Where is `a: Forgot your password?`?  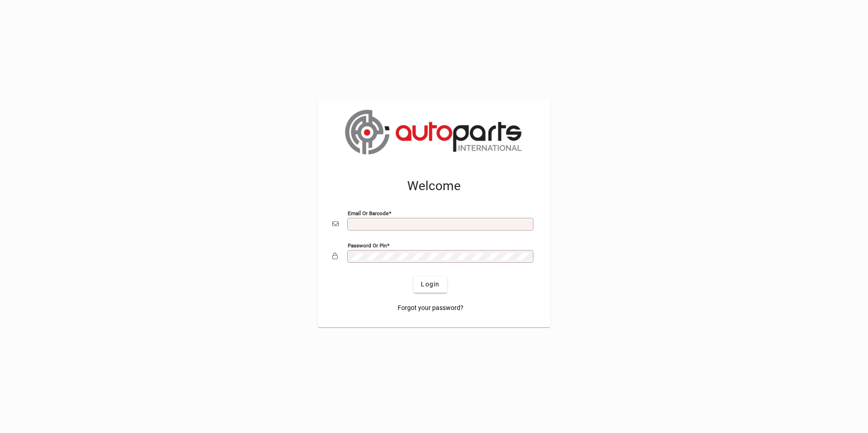 a: Forgot your password? is located at coordinates (431, 309).